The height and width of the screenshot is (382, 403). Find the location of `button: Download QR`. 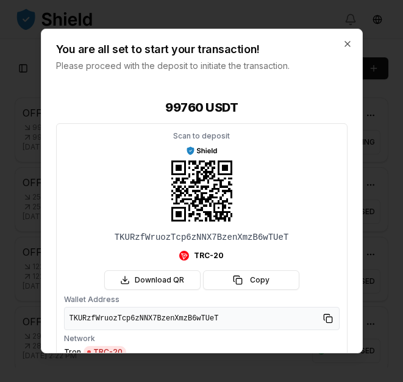

button: Download QR is located at coordinates (153, 280).